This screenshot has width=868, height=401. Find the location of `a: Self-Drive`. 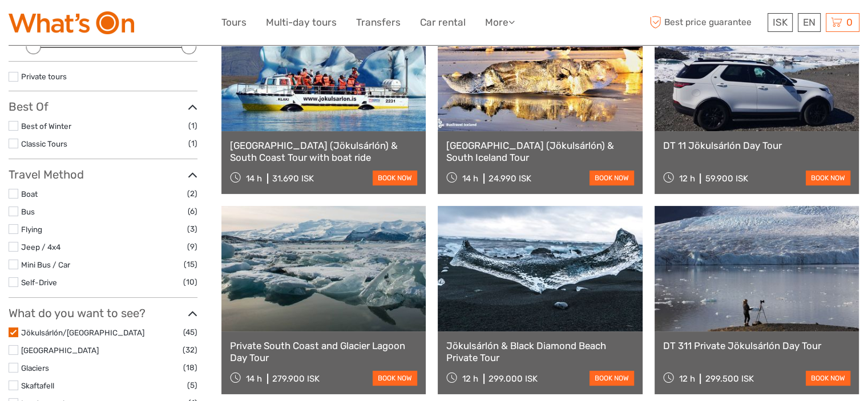

a: Self-Drive is located at coordinates (39, 282).